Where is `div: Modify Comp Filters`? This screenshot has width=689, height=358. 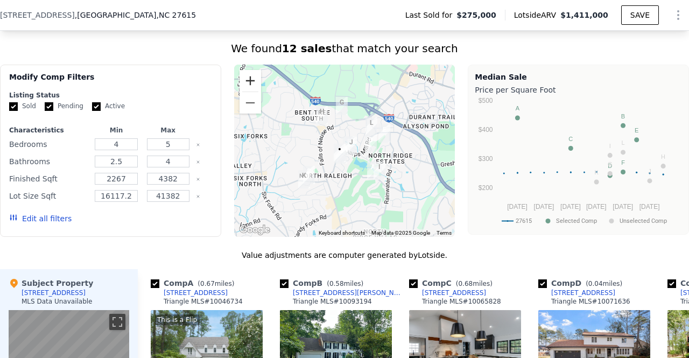
div: Modify Comp Filters is located at coordinates (110, 81).